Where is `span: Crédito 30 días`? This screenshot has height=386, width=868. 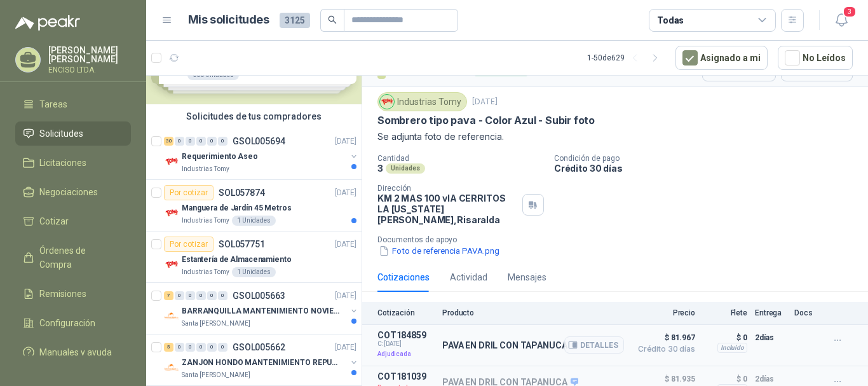 span: Crédito 30 días is located at coordinates (664, 349).